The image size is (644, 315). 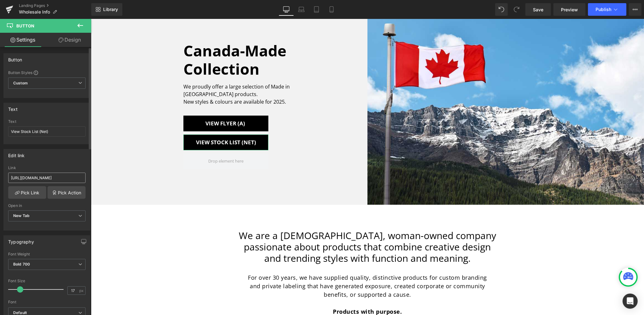 I want to click on a: Design, so click(x=69, y=40).